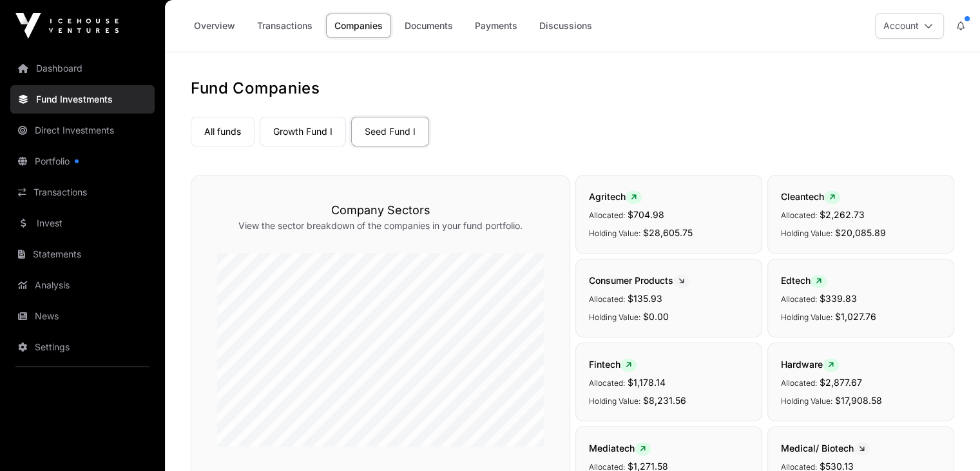 The height and width of the screenshot is (471, 980). What do you see at coordinates (83, 68) in the screenshot?
I see `a: Dashboard` at bounding box center [83, 68].